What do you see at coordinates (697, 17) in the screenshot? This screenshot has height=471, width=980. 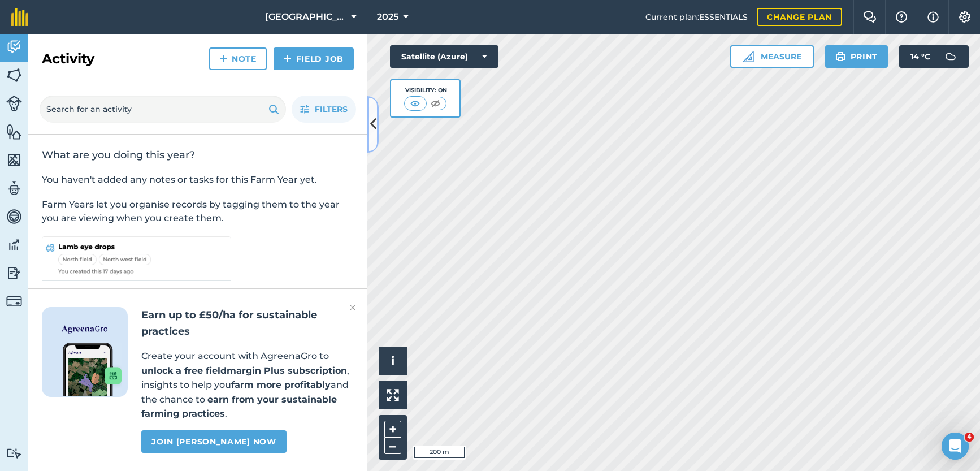 I see `span: Current plan : ESSENTIALS` at bounding box center [697, 17].